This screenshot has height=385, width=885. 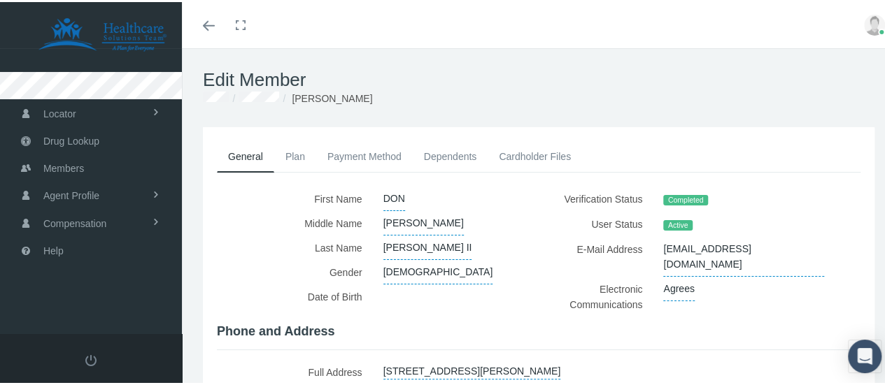 What do you see at coordinates (245, 155) in the screenshot?
I see `a: General` at bounding box center [245, 155].